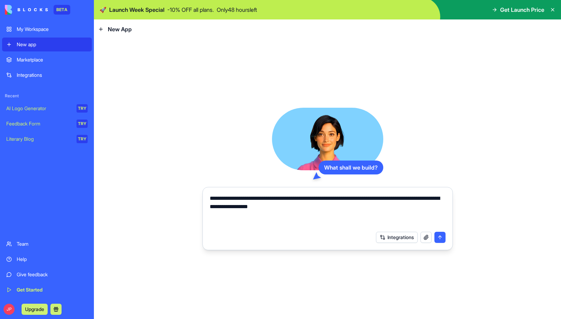  I want to click on a: Give feedback, so click(47, 275).